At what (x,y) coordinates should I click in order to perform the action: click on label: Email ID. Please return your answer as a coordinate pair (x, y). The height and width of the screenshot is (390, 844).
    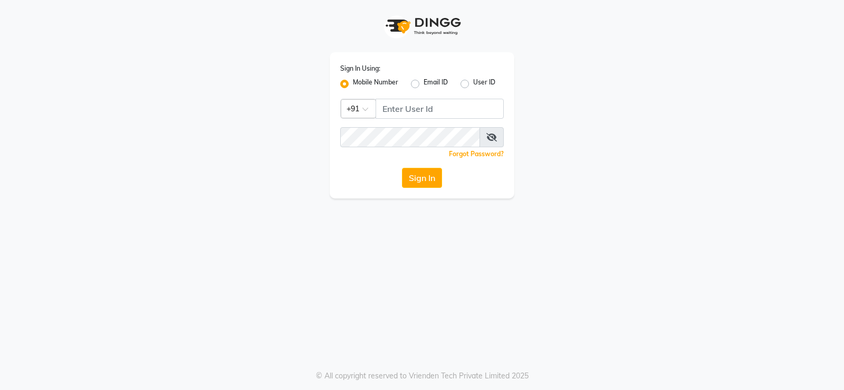
    Looking at the image, I should click on (436, 84).